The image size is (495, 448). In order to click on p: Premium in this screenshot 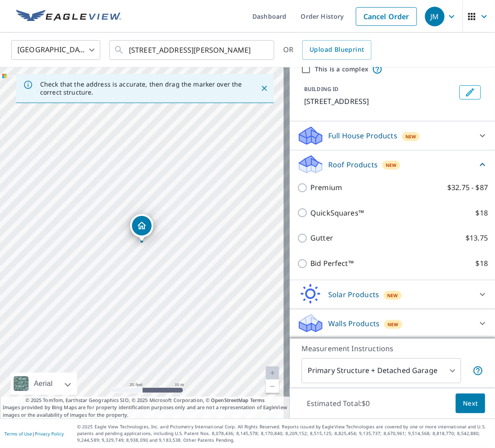, I will do `click(326, 187)`.